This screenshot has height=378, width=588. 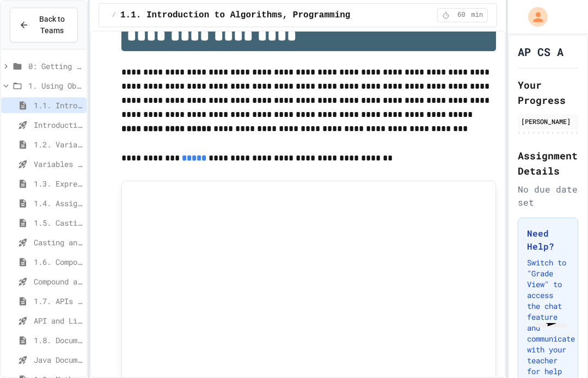 What do you see at coordinates (57, 203) in the screenshot?
I see `span: 1.4. Assignment and Input` at bounding box center [57, 203].